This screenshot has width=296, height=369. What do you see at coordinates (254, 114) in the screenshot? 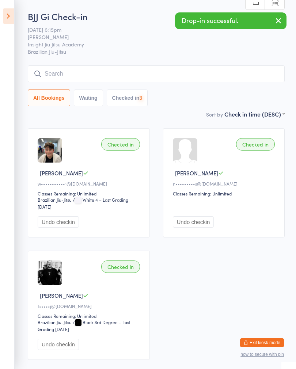
I see `div: Check in time (DESC)` at bounding box center [254, 114].